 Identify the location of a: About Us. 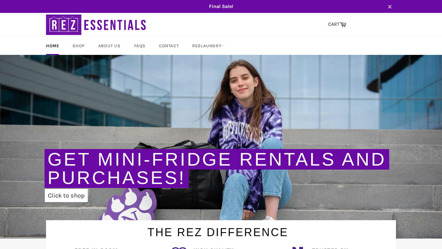
(109, 46).